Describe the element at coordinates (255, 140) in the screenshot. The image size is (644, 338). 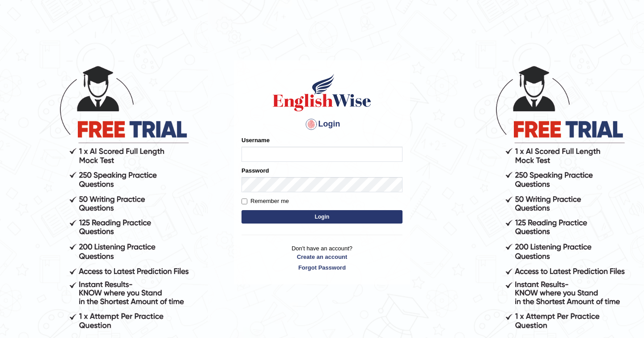
I see `label: Username` at that location.